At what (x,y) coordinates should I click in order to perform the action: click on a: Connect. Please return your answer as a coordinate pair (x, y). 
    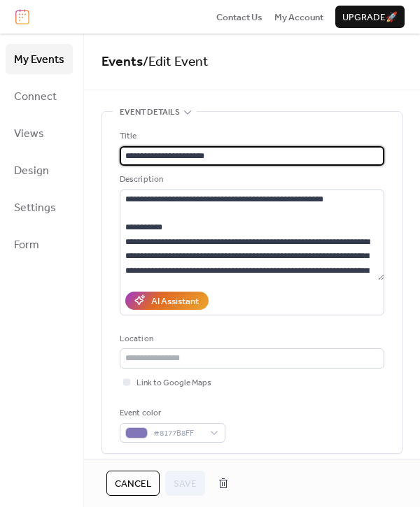
    Looking at the image, I should click on (39, 95).